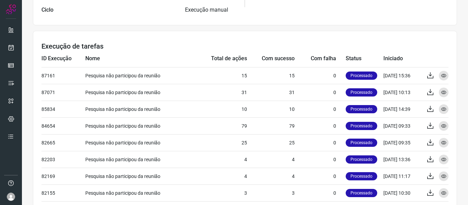  I want to click on td: ID Execução, so click(63, 59).